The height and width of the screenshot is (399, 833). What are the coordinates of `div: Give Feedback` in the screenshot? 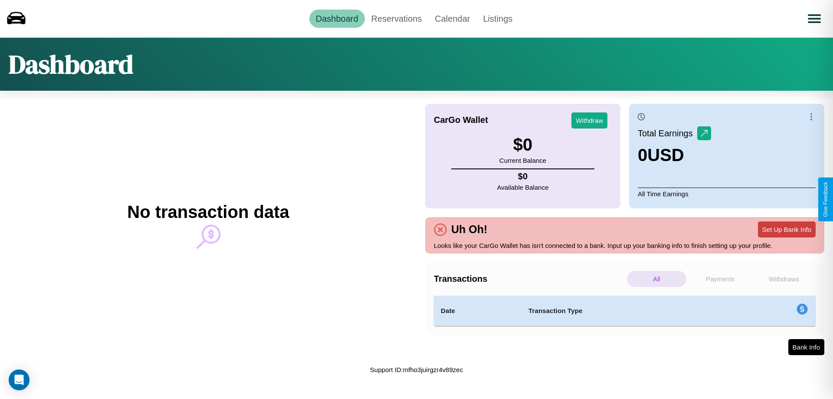 It's located at (826, 199).